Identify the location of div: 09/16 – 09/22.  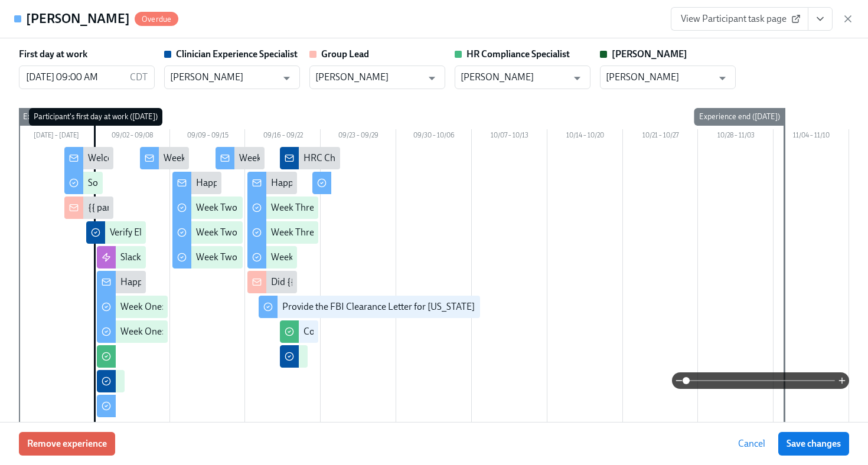
(283, 137).